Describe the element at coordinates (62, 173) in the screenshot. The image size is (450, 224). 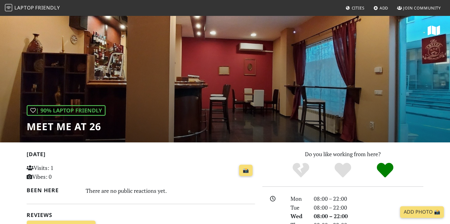
I see `p: Visits: 1 Vibes: 0` at that location.